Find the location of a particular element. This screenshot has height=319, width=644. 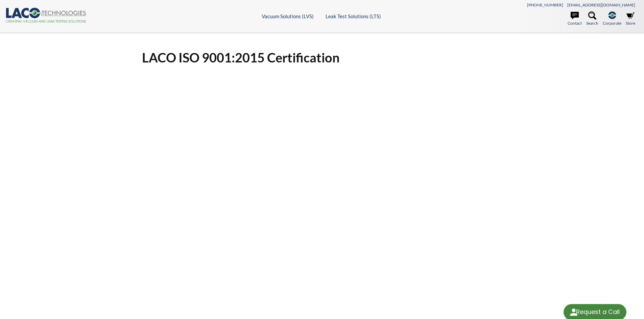

a: Store is located at coordinates (631, 19).